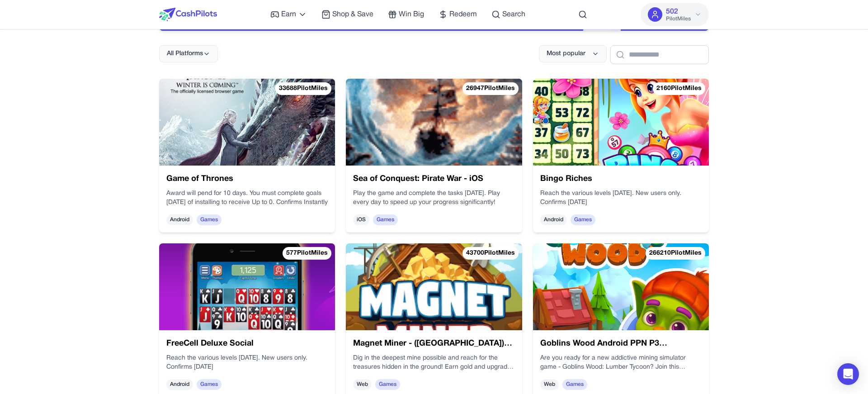  Describe the element at coordinates (674, 15) in the screenshot. I see `button: 502PilotMiles` at that location.